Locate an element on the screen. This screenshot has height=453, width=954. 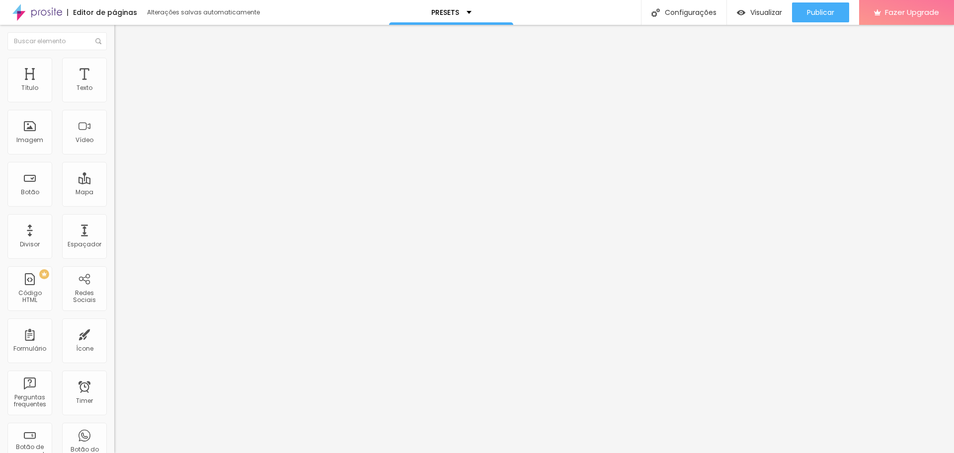
div: Editor de páginas is located at coordinates (102, 12).